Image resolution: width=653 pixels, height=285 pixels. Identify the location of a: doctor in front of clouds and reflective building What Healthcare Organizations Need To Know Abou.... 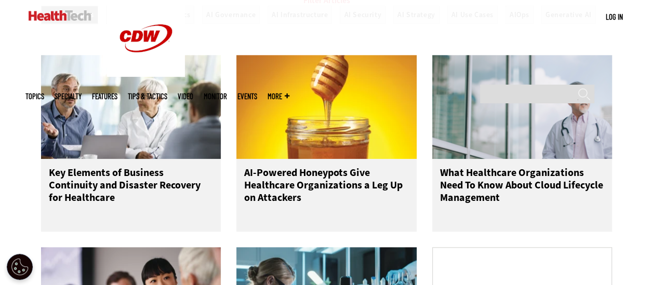
(522, 143).